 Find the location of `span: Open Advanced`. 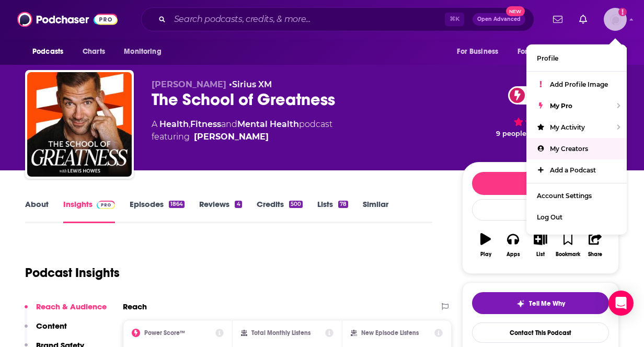

span: Open Advanced is located at coordinates (499, 20).